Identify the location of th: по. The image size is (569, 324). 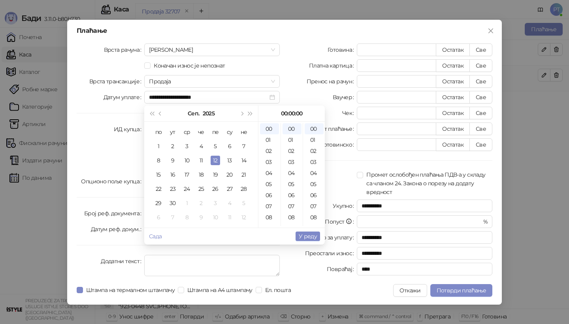
(159, 132).